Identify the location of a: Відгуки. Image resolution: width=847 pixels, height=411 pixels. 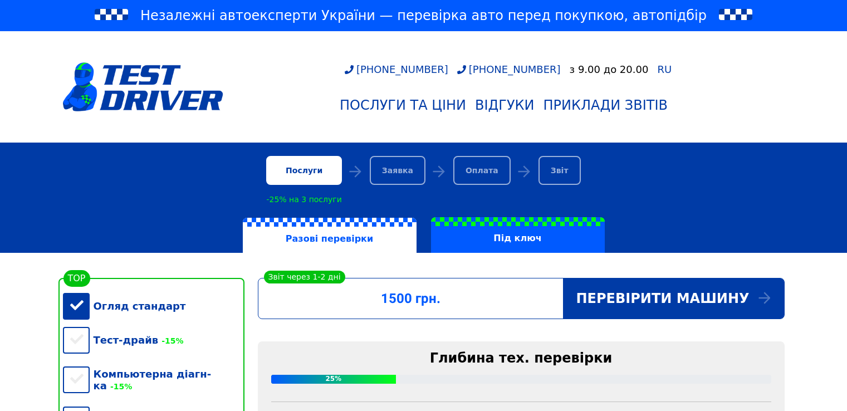
(505, 105).